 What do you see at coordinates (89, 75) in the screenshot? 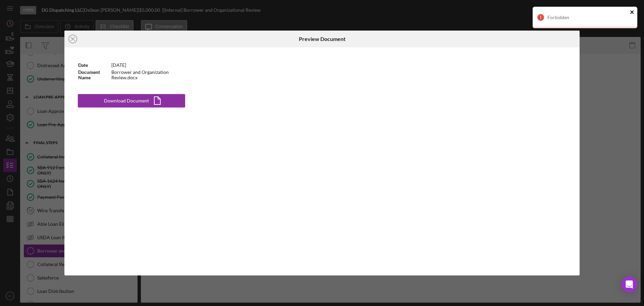
I see `b: Document Name` at bounding box center [89, 75].